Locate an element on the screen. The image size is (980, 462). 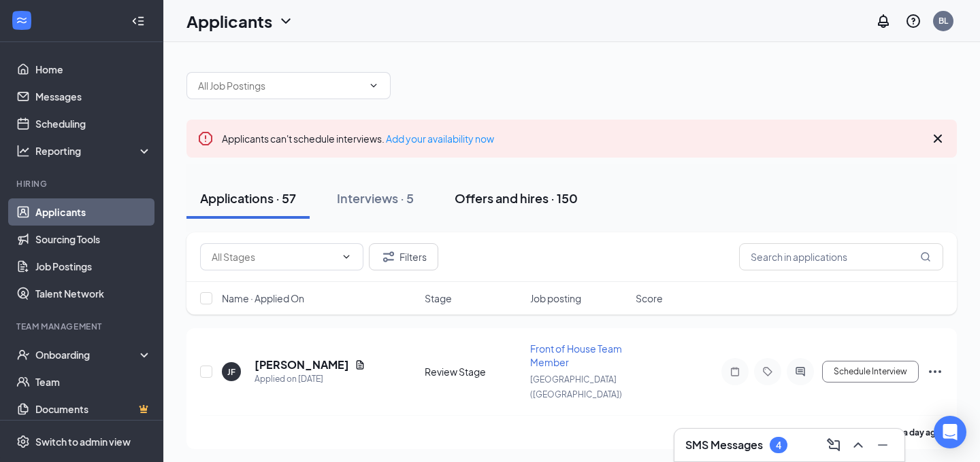
svg: ActiveChat is located at coordinates (800, 372).